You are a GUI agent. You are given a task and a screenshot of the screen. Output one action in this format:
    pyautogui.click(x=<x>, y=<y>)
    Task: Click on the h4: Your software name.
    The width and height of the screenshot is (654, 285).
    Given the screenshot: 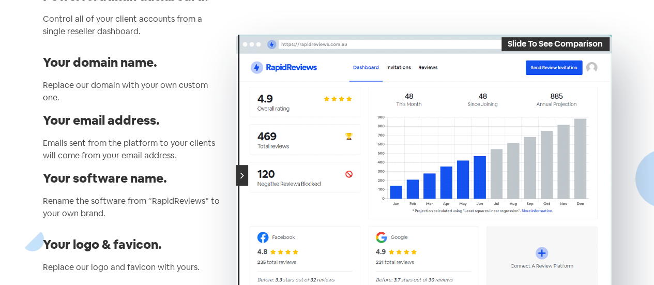 What is the action you would take?
    pyautogui.click(x=134, y=178)
    